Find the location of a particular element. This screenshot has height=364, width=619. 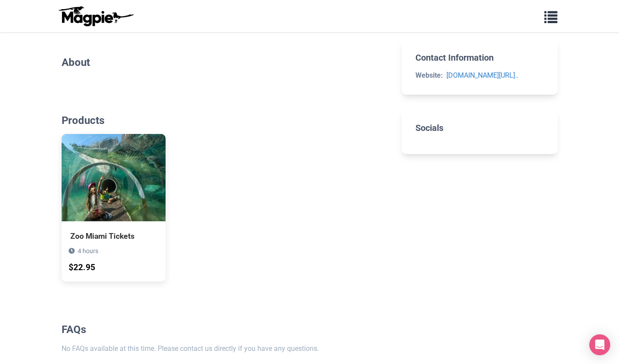

p: No FAQs available at this time. Please contact us directly if you have any questions. is located at coordinates (225, 349).